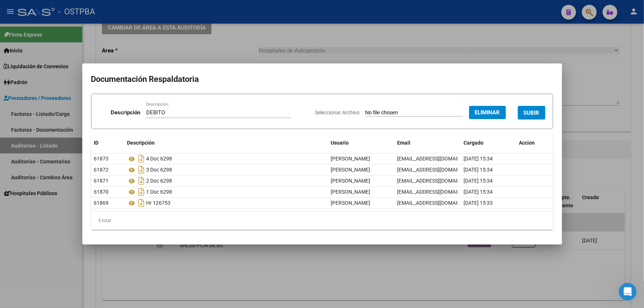  I want to click on span: Eliminar, so click(487, 113).